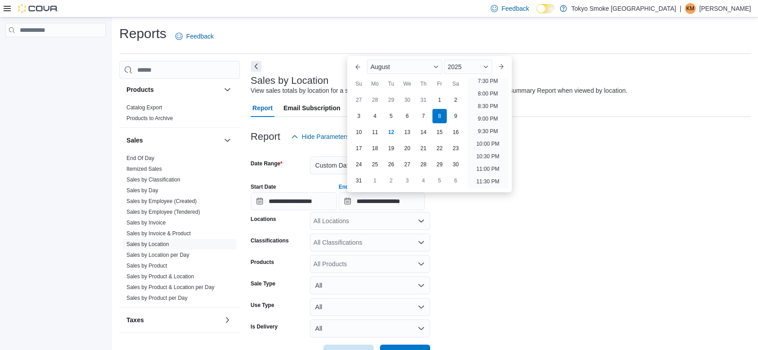 The height and width of the screenshot is (350, 758). I want to click on button: Hide Parameters, so click(320, 137).